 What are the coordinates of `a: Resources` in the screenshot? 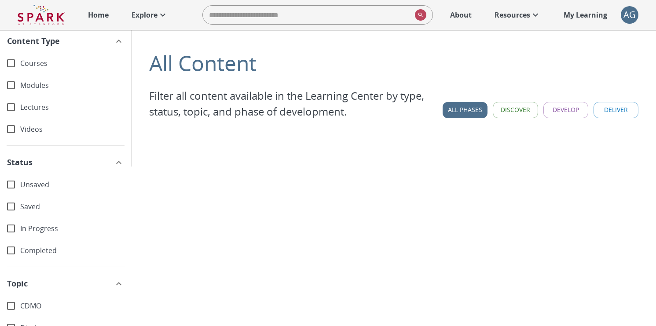 It's located at (517, 15).